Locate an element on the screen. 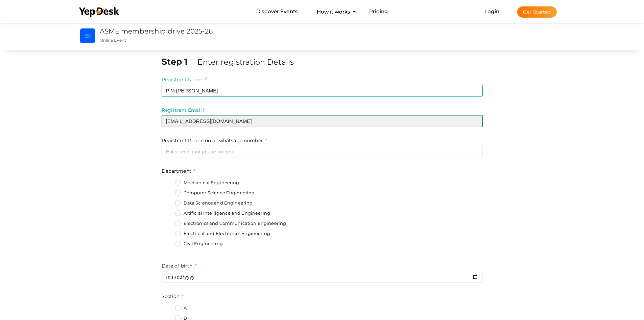 The width and height of the screenshot is (644, 320). a: Pricing is located at coordinates (378, 12).